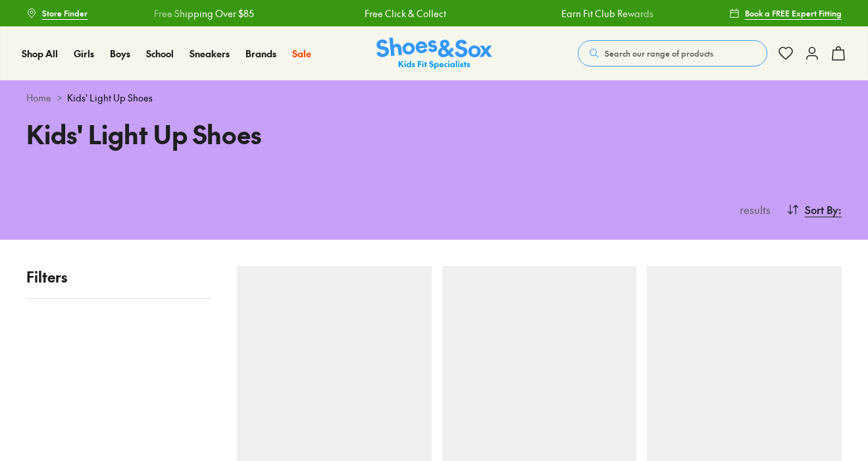  What do you see at coordinates (785, 13) in the screenshot?
I see `a: Book a FREE Expert Fitting` at bounding box center [785, 13].